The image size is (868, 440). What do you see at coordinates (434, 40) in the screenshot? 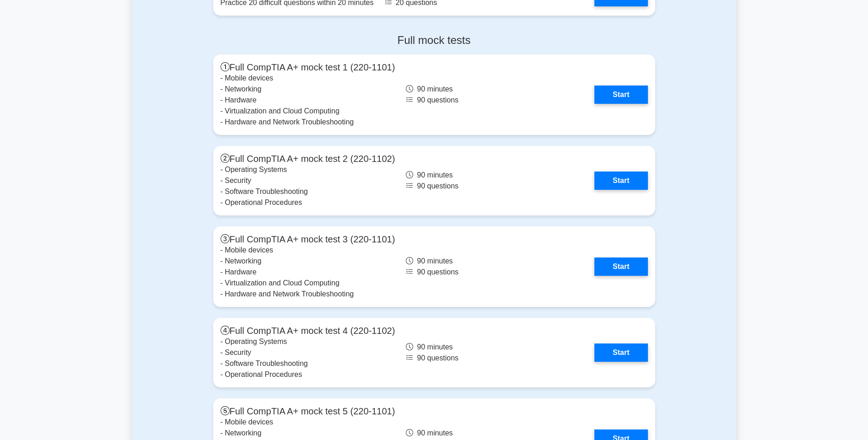
I see `h4: Full mock tests` at bounding box center [434, 40].